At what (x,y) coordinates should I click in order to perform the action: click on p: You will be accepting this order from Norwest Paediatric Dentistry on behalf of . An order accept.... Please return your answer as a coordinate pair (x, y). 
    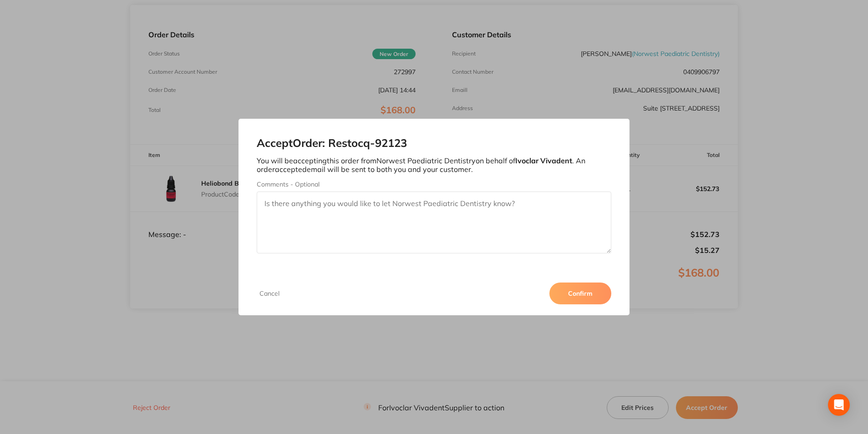
    Looking at the image, I should click on (434, 165).